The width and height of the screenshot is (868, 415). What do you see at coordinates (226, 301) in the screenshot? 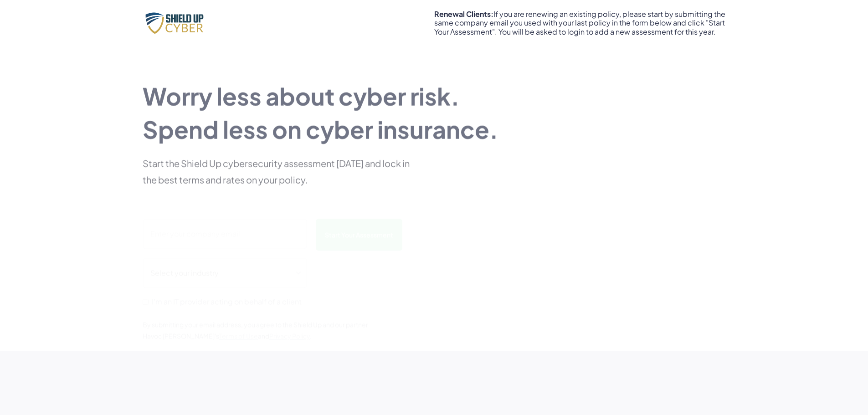
I see `span: I'm an IT provider acting on behalf of a client` at bounding box center [226, 301].